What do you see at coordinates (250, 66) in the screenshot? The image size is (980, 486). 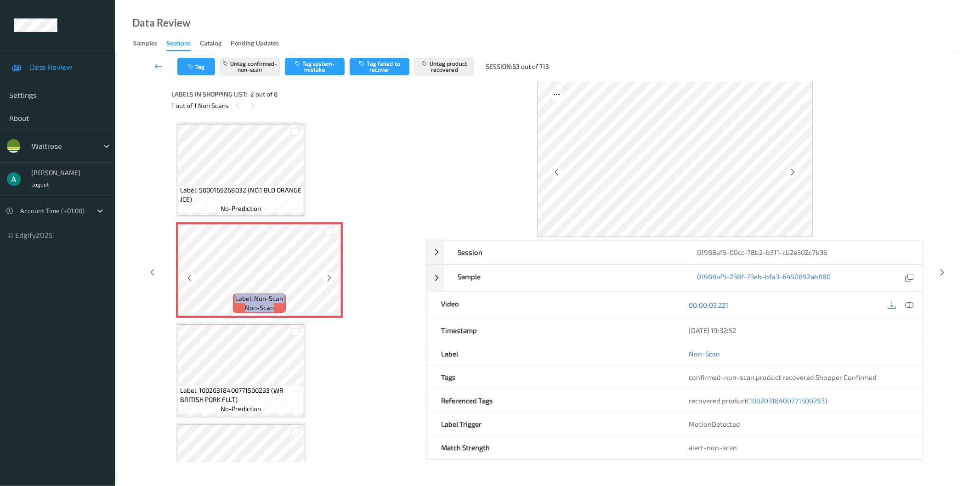 I see `button: Untag confirmed-non-scan` at bounding box center [250, 66].